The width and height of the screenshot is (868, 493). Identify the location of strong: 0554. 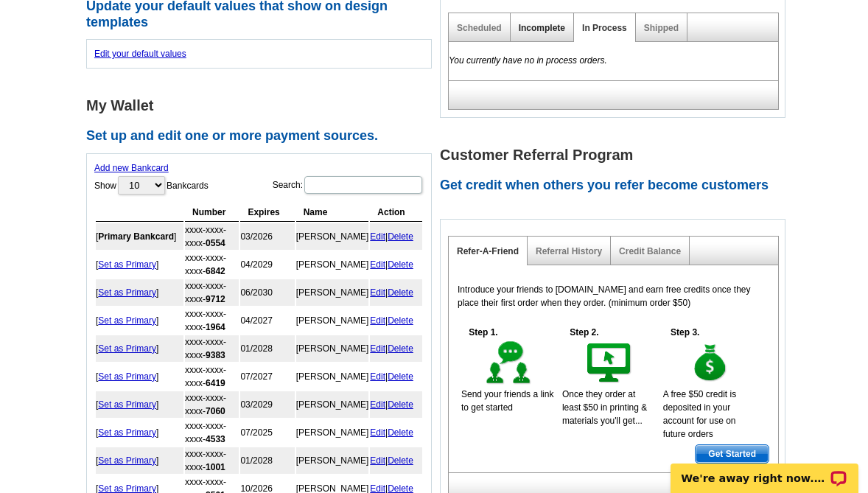
(215, 243).